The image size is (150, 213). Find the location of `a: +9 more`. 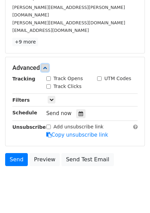

a: +9 more is located at coordinates (25, 42).